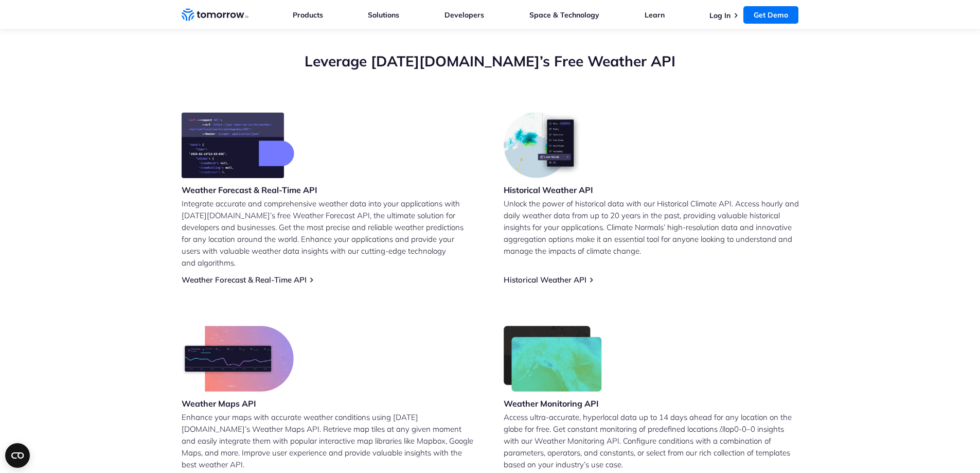 The image size is (980, 473). Describe the element at coordinates (237, 403) in the screenshot. I see `h3: Weather Maps API` at that location.